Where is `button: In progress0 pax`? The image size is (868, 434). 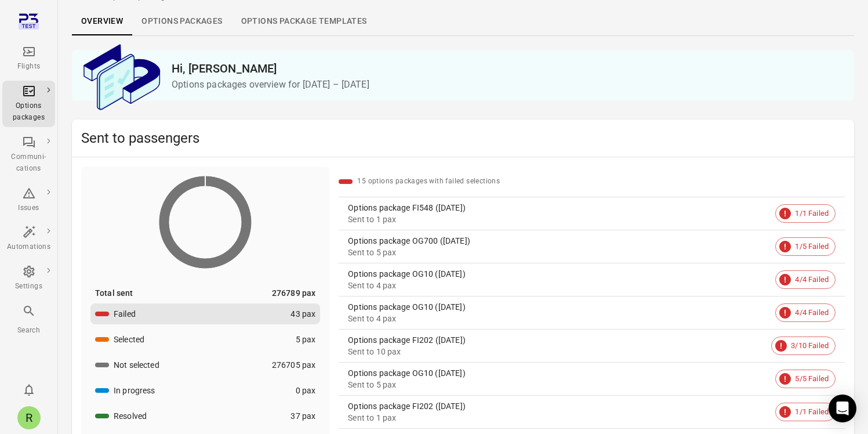
button: In progress0 pax is located at coordinates (206, 390).